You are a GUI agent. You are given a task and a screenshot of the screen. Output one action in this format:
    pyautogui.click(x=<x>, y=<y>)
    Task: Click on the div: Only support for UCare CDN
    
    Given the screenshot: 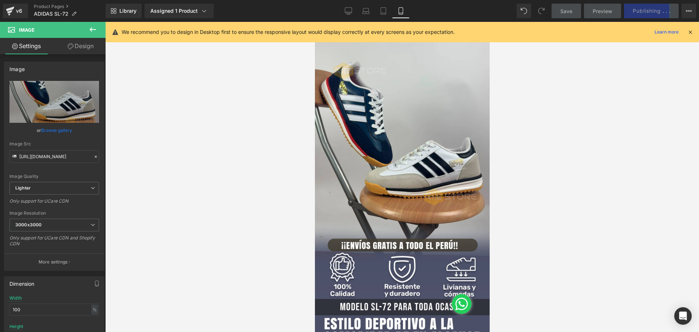 What is the action you would take?
    pyautogui.click(x=54, y=203)
    